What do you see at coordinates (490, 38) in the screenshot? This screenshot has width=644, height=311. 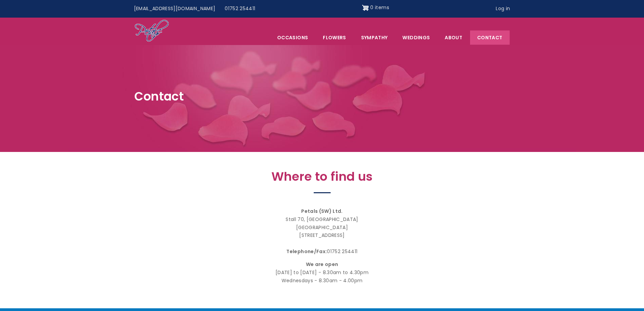 I see `a: Contact` at bounding box center [490, 38].